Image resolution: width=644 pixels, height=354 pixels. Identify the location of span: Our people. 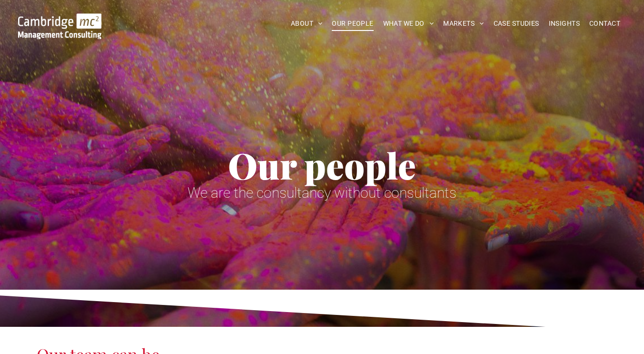
(322, 165).